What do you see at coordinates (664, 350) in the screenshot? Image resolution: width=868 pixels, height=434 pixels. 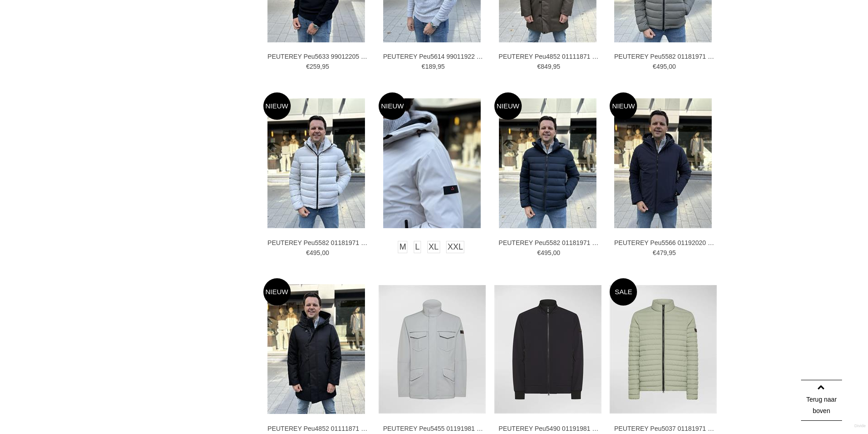 I see `img: PEUTEREY Peu5037 01181971 Jassen` at bounding box center [664, 350].